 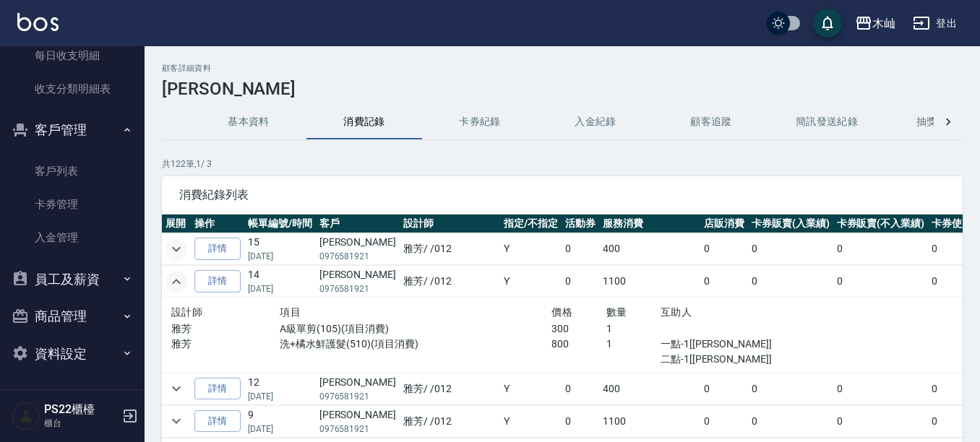 I want to click on p: A級單剪(105)(項目消費), so click(x=416, y=329).